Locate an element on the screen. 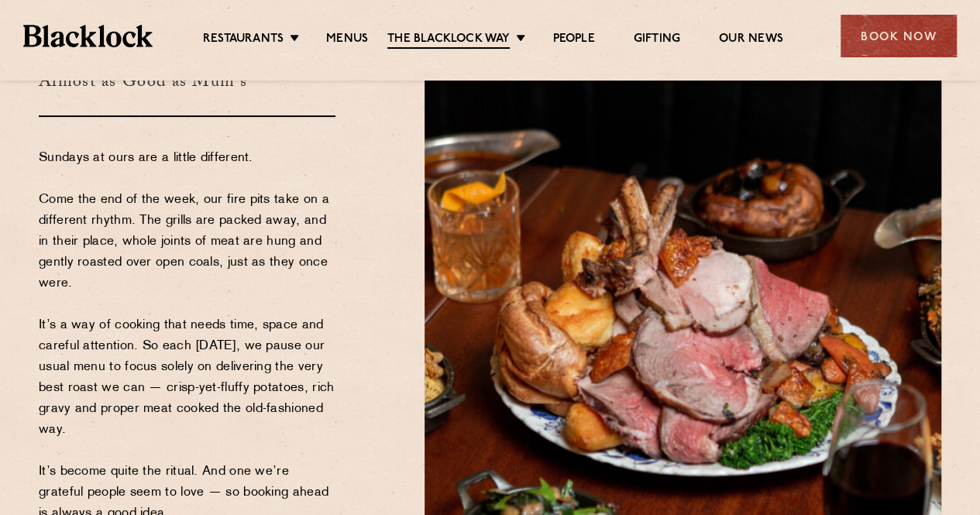 This screenshot has width=980, height=515. h3: Almost as Good as Mum's is located at coordinates (186, 82).